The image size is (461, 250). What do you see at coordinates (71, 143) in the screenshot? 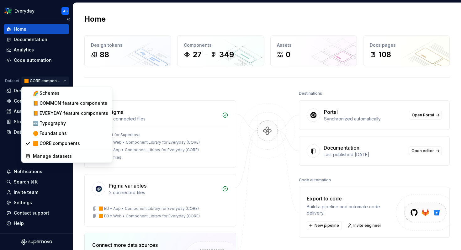
I see `div: 🟧 CORE components` at bounding box center [71, 143].